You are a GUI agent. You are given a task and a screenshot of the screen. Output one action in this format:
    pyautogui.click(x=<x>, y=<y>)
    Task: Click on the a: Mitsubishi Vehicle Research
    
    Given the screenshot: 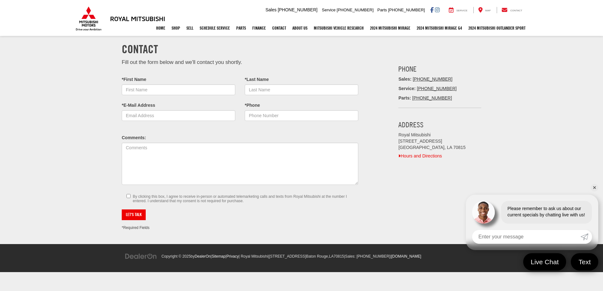 What is the action you would take?
    pyautogui.click(x=339, y=28)
    